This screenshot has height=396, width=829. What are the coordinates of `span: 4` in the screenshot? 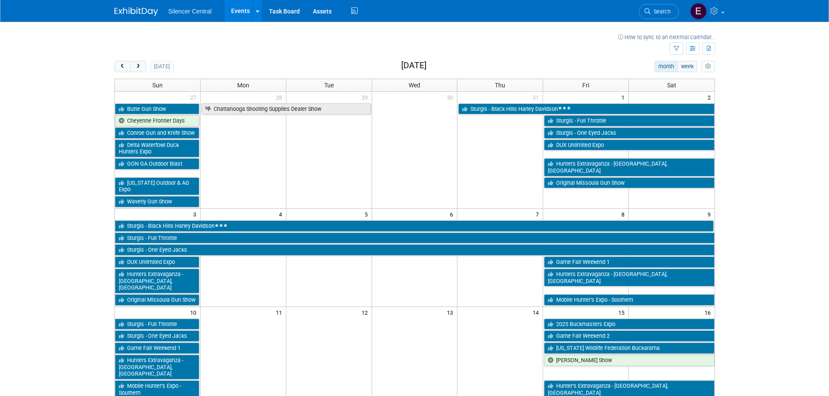 It's located at (282, 214).